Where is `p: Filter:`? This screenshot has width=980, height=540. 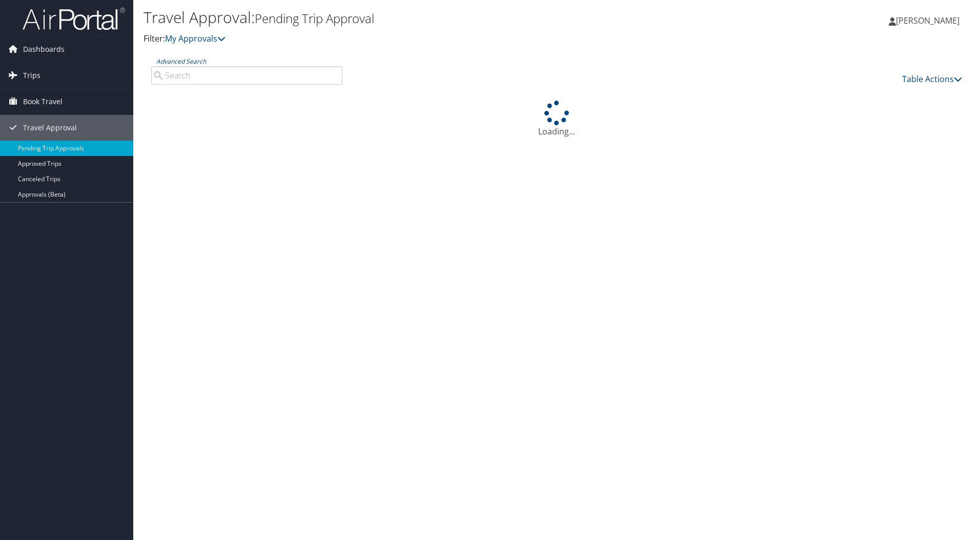 p: Filter: is located at coordinates (419, 39).